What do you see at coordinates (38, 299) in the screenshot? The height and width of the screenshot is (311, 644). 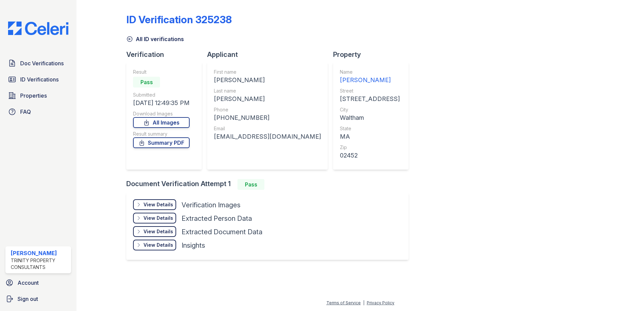 I see `a: Sign out` at bounding box center [38, 299].